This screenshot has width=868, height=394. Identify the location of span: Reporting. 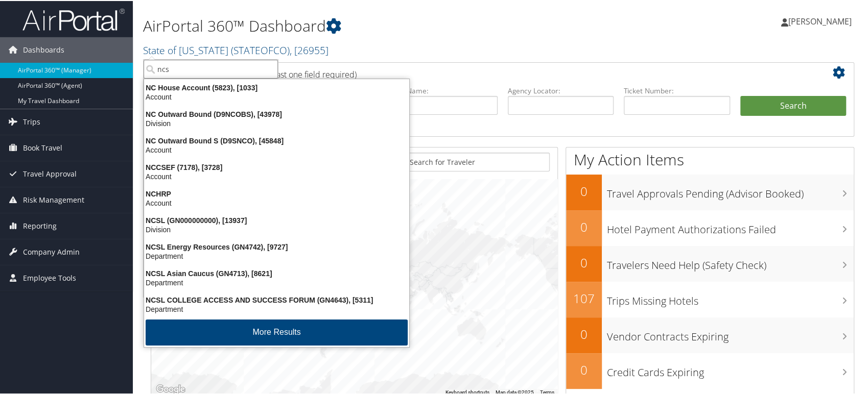
(40, 225).